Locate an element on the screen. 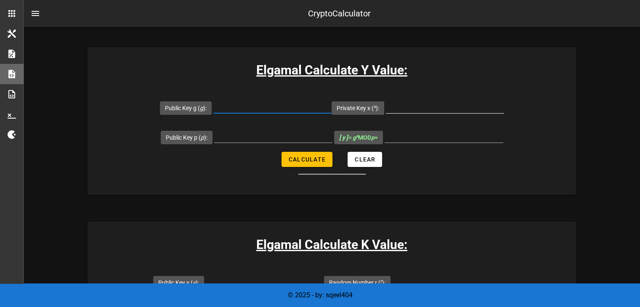 The image size is (640, 307). label: Random Number r ( ): is located at coordinates (357, 283).